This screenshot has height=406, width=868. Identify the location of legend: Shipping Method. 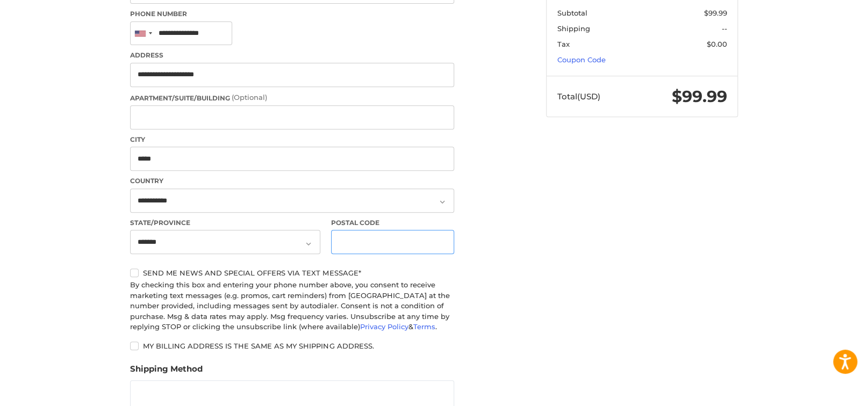
(166, 372).